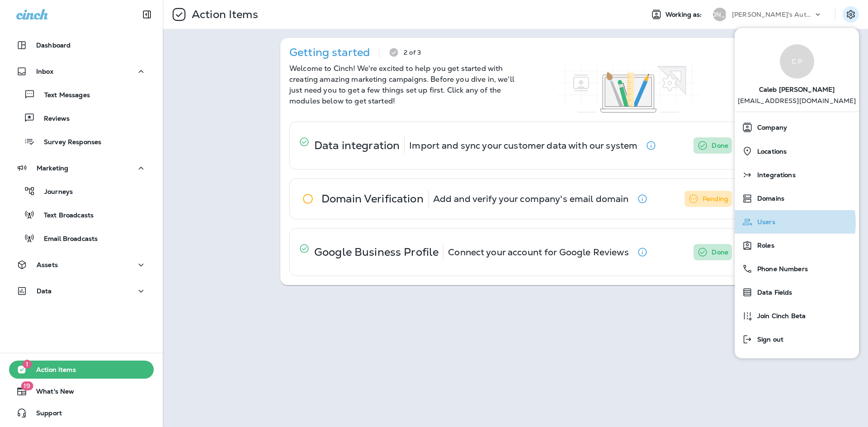 The height and width of the screenshot is (427, 868). What do you see at coordinates (851, 15) in the screenshot?
I see `button: Settings` at bounding box center [851, 15].